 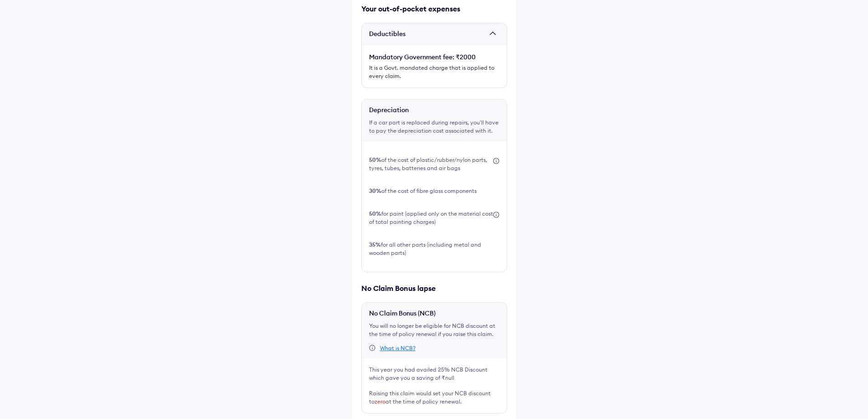 I want to click on div: Your out-of-pocket expenses, so click(x=434, y=9).